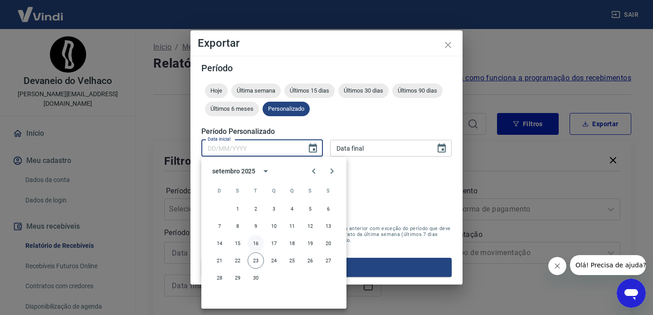 The width and height of the screenshot is (653, 315). I want to click on div: Hoje, so click(216, 91).